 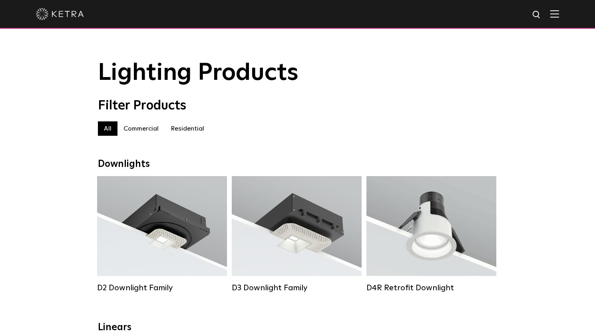 I want to click on img: Hamburger%20Nav.svg, so click(x=555, y=14).